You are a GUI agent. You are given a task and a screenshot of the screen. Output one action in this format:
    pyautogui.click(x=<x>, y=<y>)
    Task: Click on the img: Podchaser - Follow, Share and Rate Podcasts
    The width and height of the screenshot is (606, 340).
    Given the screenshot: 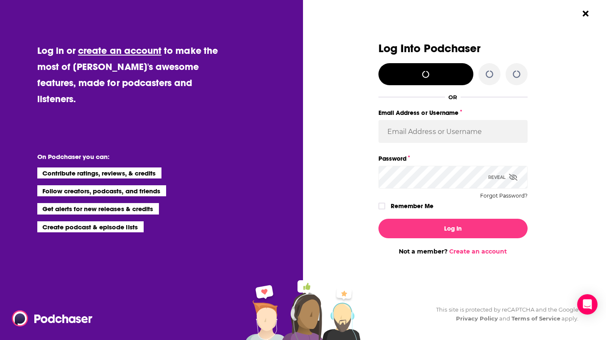 What is the action you would take?
    pyautogui.click(x=53, y=318)
    